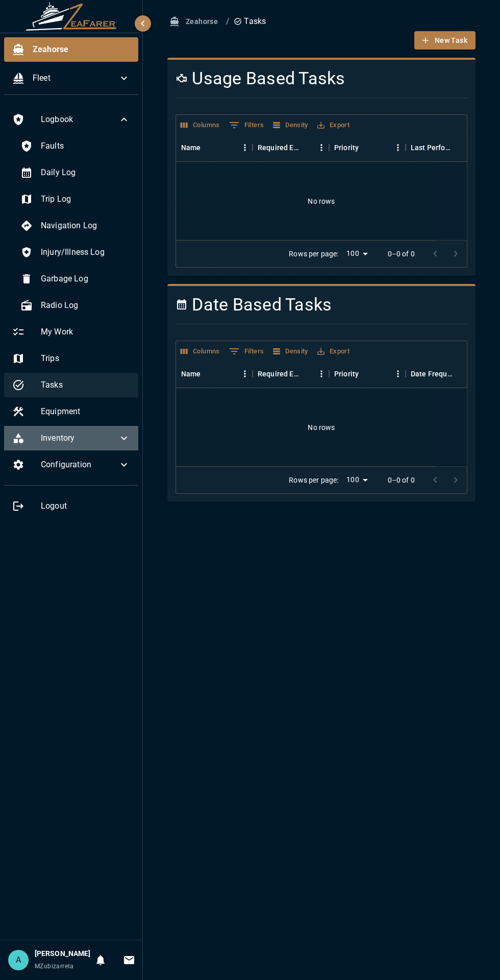  What do you see at coordinates (85, 411) in the screenshot?
I see `span: Equipment` at bounding box center [85, 411].